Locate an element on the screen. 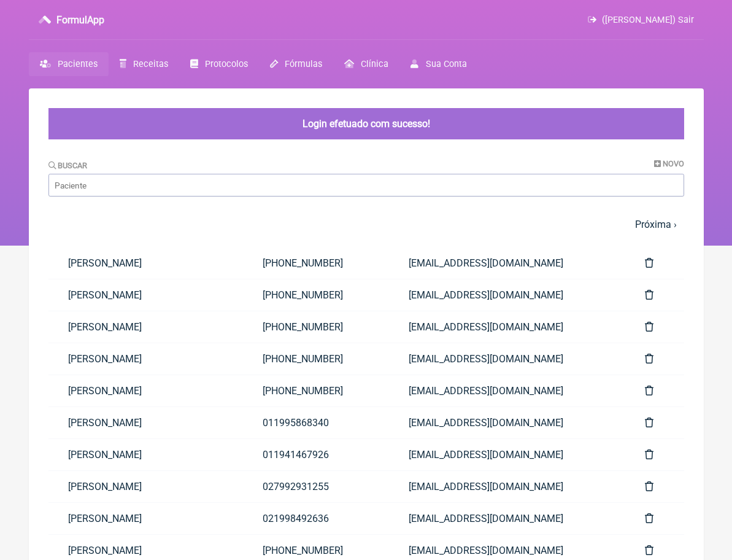 This screenshot has height=560, width=732. span: Sua Conta is located at coordinates (447, 64).